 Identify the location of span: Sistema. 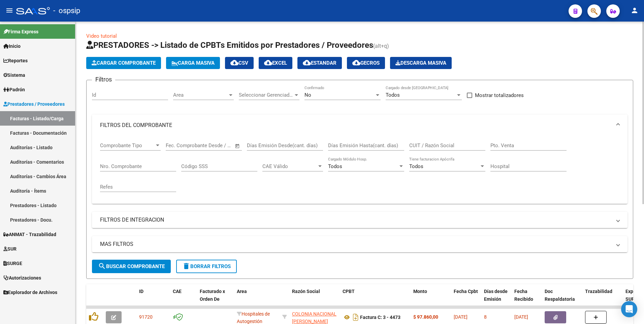
(14, 75).